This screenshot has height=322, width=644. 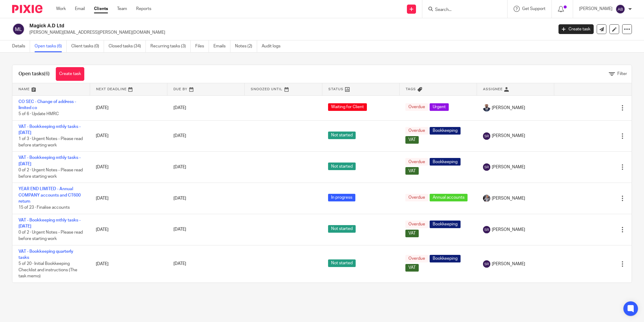 I want to click on a: Work, so click(x=61, y=9).